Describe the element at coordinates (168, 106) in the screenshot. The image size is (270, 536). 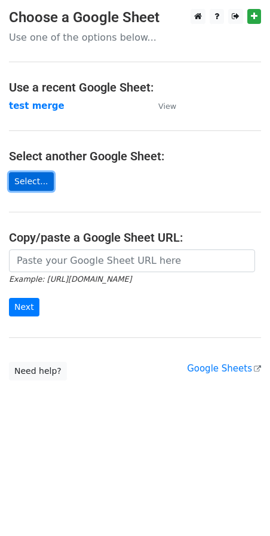
I see `small: View` at that location.